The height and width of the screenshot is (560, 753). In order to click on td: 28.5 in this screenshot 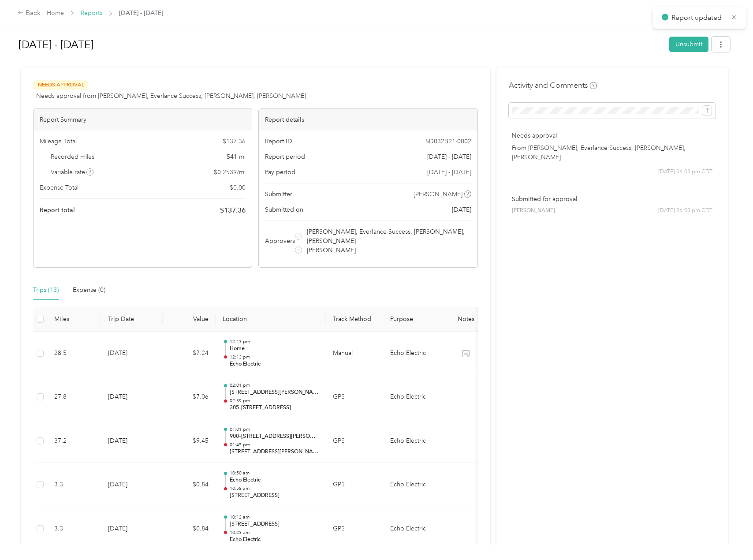, I will do `click(74, 353)`.